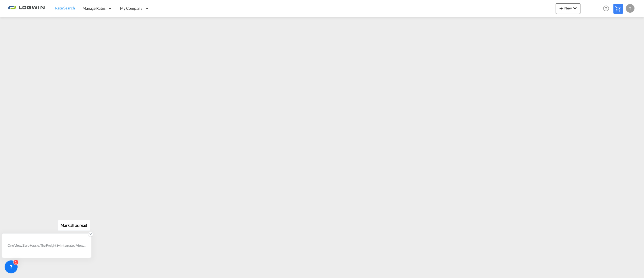 Image resolution: width=644 pixels, height=278 pixels. I want to click on span: Manage Rates, so click(94, 8).